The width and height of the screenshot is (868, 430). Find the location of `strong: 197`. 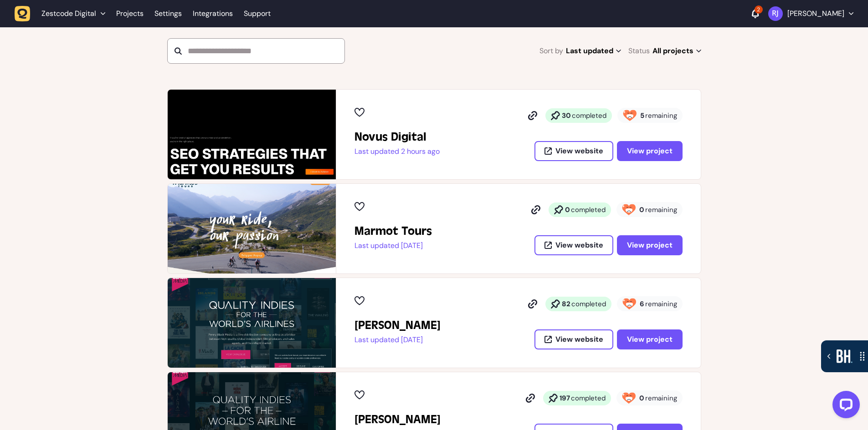

strong: 197 is located at coordinates (565, 399).